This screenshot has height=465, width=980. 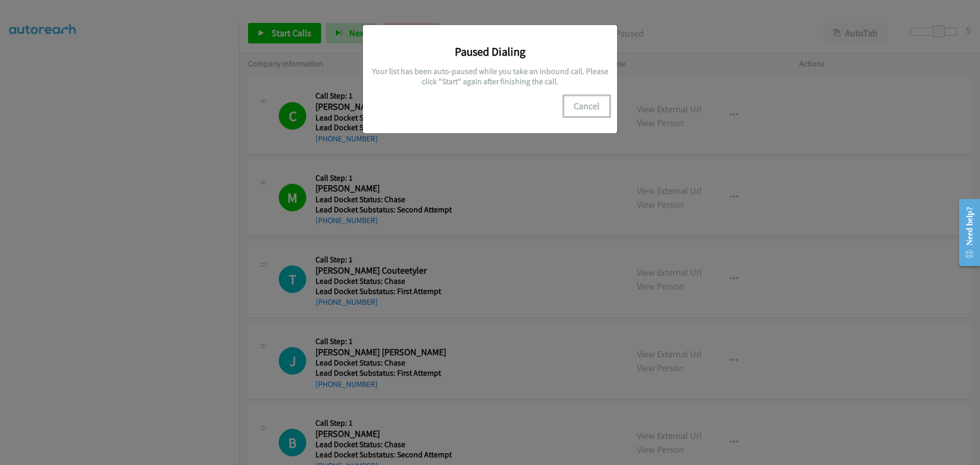 I want to click on div: Need help?, so click(x=19, y=34).